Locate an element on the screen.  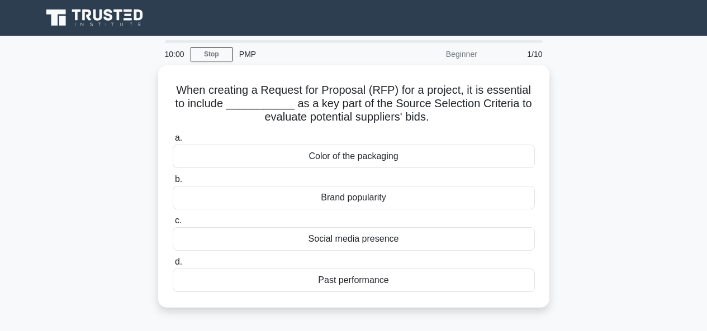
div: Past performance is located at coordinates (354, 280).